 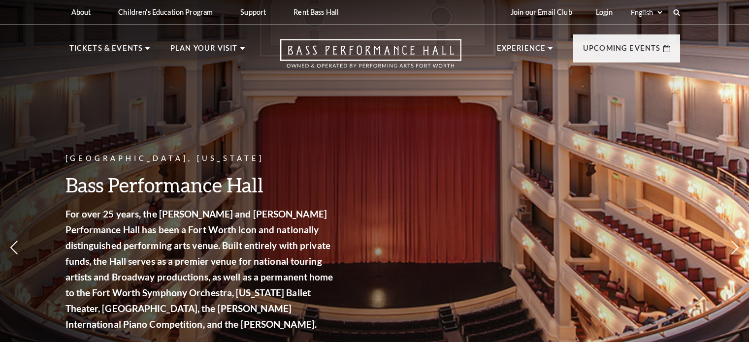 I want to click on p: Experience, so click(x=522, y=51).